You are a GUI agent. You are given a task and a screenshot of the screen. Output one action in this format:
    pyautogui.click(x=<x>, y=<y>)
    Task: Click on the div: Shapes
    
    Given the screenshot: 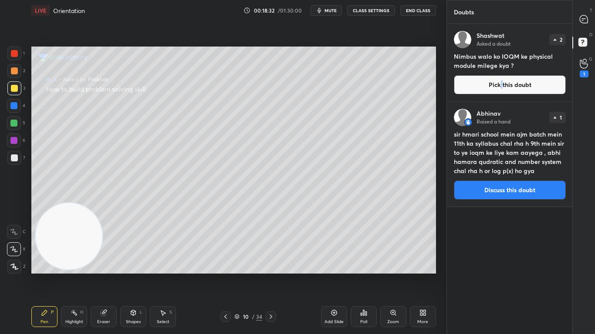 What is the action you would take?
    pyautogui.click(x=133, y=322)
    